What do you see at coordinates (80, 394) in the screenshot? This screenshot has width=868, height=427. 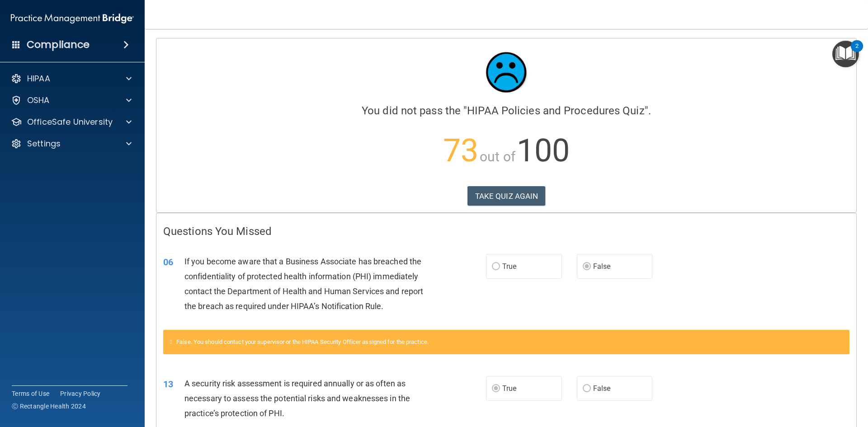 I see `a: Privacy Policy` at bounding box center [80, 394].